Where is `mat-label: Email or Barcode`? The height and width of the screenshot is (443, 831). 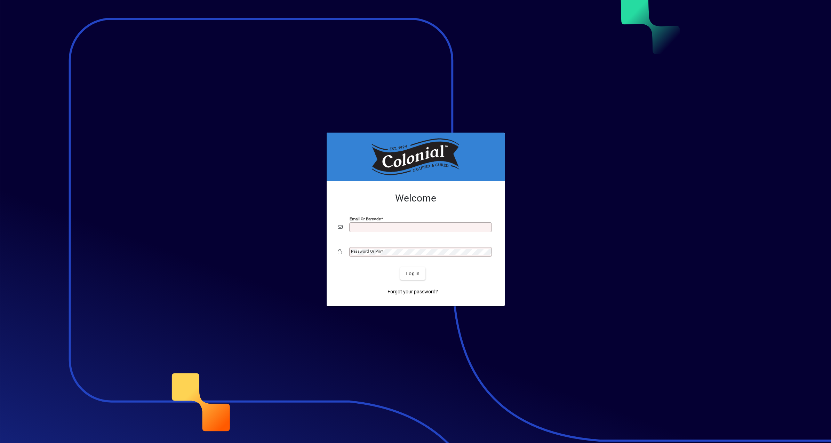 mat-label: Email or Barcode is located at coordinates (365, 219).